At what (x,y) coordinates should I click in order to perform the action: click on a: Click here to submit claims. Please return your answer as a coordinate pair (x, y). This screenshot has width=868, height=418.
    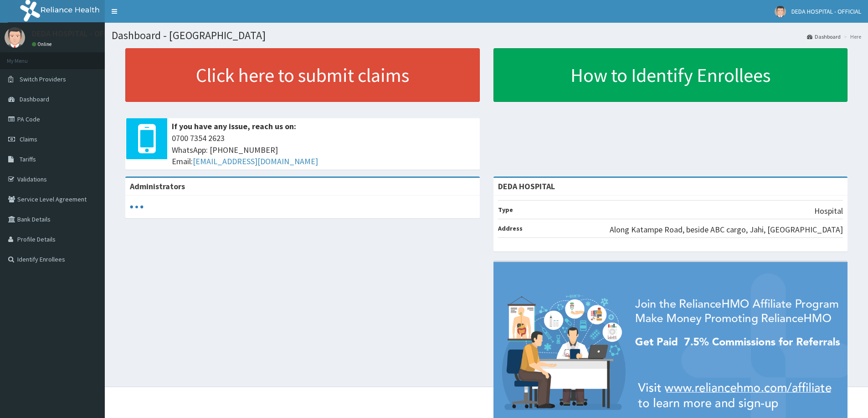
    Looking at the image, I should click on (303, 75).